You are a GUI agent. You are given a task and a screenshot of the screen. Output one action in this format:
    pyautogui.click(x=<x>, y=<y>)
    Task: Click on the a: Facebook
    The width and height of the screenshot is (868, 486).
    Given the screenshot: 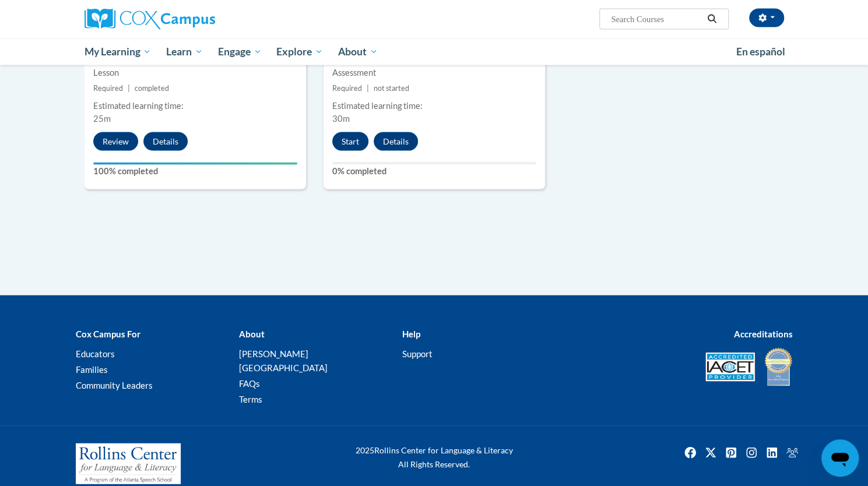 What is the action you would take?
    pyautogui.click(x=690, y=453)
    